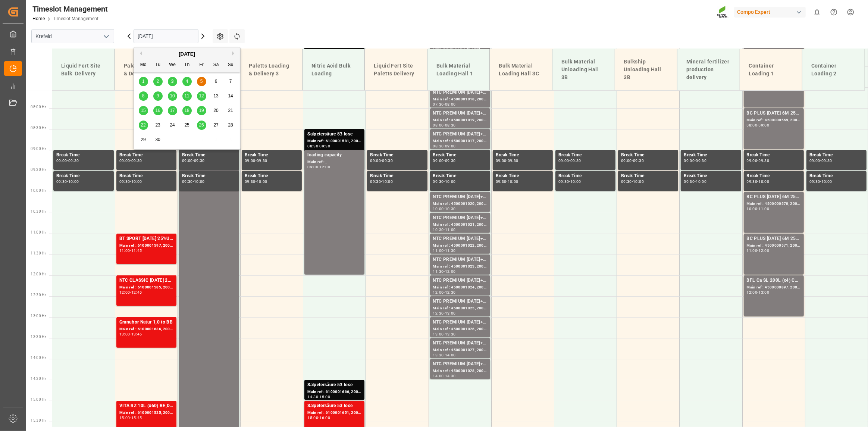  What do you see at coordinates (172, 125) in the screenshot?
I see `span: 24` at bounding box center [172, 125].